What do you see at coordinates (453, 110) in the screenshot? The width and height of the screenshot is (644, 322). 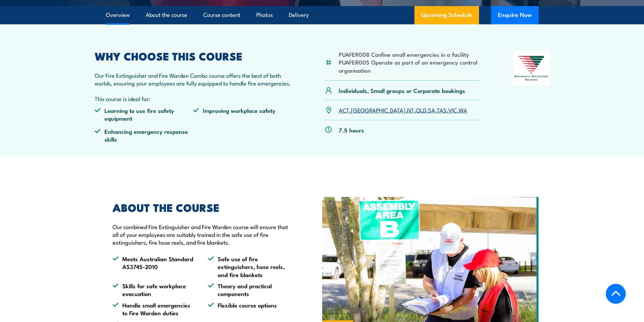 I see `a: VIC` at bounding box center [453, 110].